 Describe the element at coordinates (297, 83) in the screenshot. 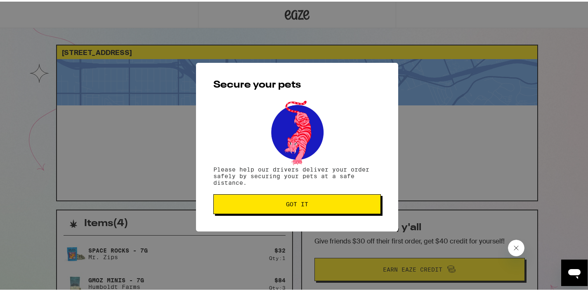

I see `h2: Secure your pets` at that location.